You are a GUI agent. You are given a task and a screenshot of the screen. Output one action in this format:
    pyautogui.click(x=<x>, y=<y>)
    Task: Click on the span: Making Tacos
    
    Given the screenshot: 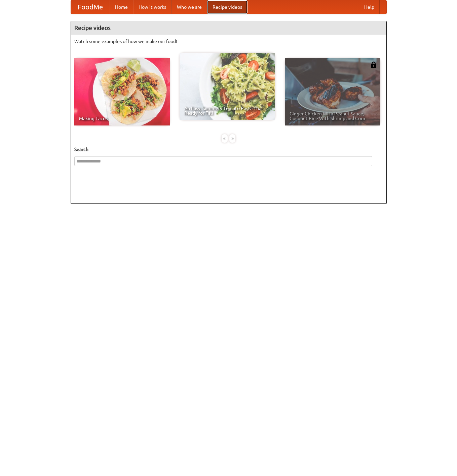 What is the action you would take?
    pyautogui.click(x=122, y=118)
    